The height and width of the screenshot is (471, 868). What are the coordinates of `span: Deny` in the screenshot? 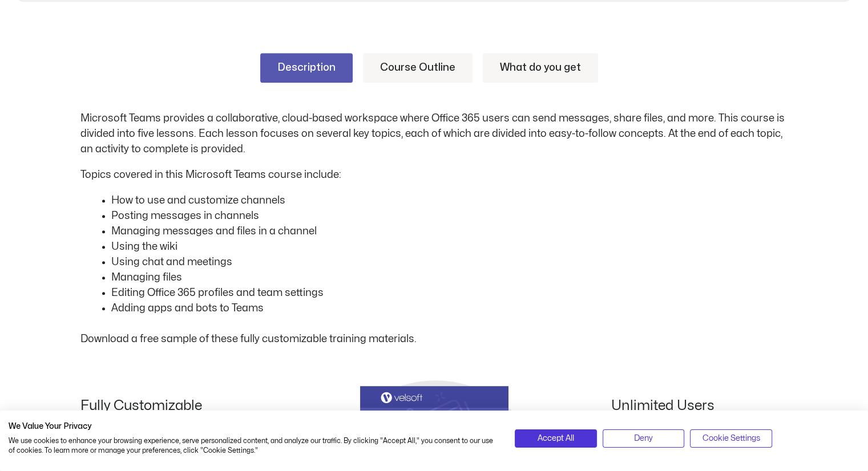 It's located at (643, 439).